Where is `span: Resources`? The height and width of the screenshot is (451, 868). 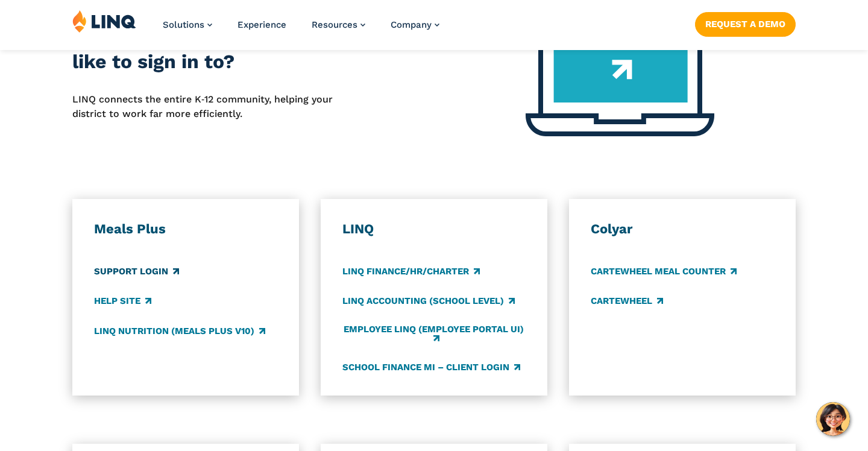
span: Resources is located at coordinates (334, 25).